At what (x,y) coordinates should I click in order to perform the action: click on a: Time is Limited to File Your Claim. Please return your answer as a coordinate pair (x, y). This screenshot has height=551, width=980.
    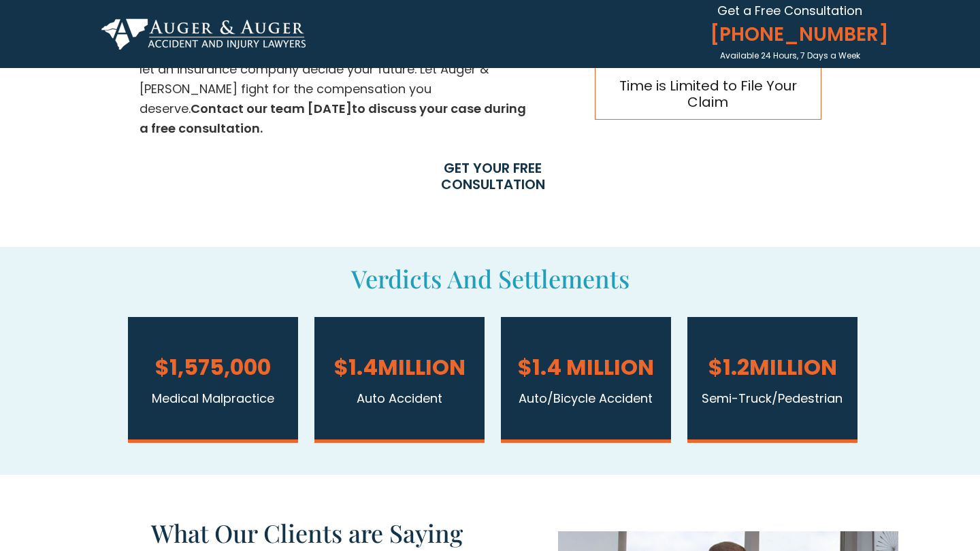
    Looking at the image, I should click on (708, 93).